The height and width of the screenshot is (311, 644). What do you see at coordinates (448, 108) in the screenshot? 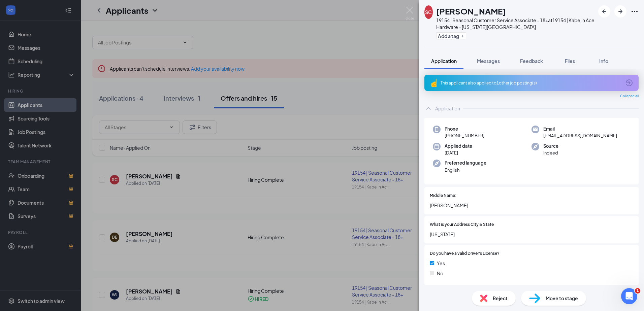
I see `div: Application` at bounding box center [448, 108].